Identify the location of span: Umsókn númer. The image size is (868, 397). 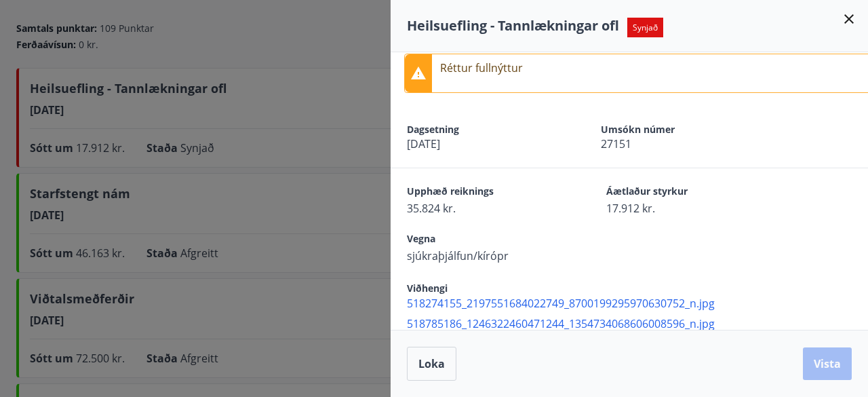
(674, 130).